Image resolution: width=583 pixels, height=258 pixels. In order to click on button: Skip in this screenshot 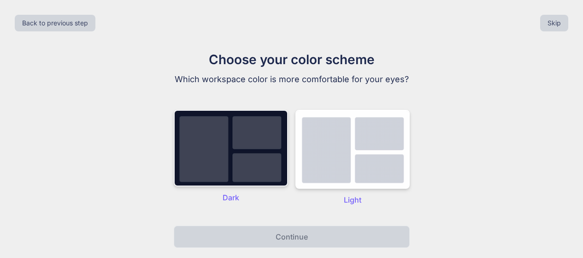, I will do `click(554, 23)`.